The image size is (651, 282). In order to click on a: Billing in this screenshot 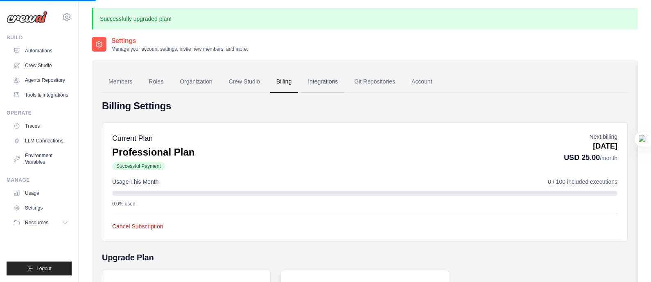, I will do `click(284, 82)`.